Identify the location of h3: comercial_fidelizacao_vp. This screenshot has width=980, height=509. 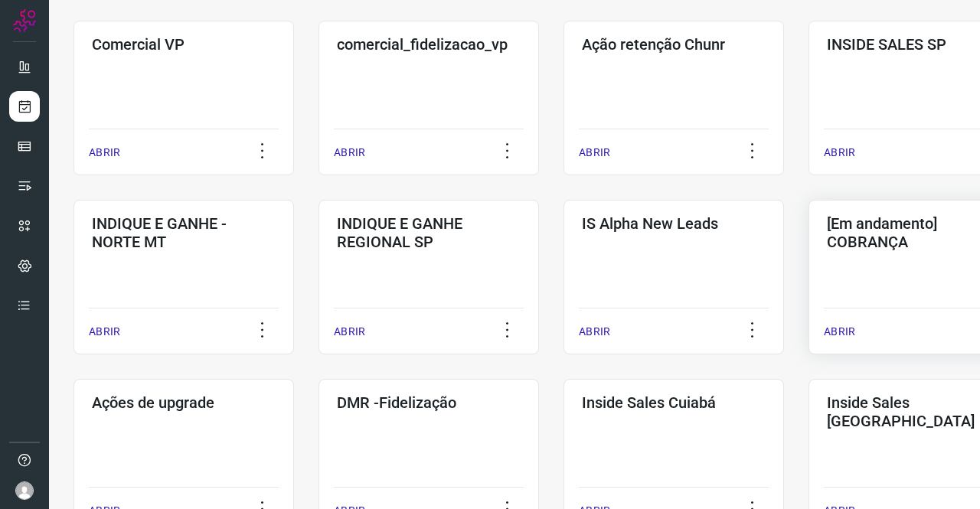
(429, 44).